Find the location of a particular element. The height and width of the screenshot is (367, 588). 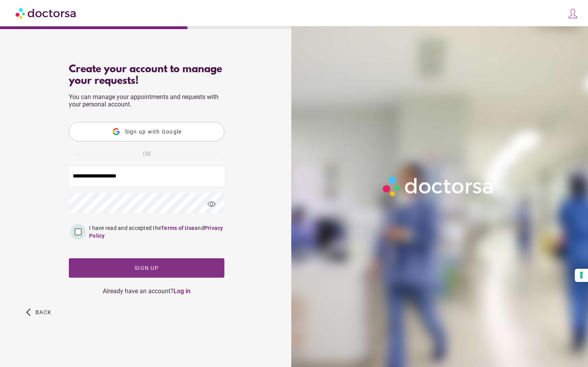

p: You can manage your appointments and requests with your personal account. is located at coordinates (147, 101).